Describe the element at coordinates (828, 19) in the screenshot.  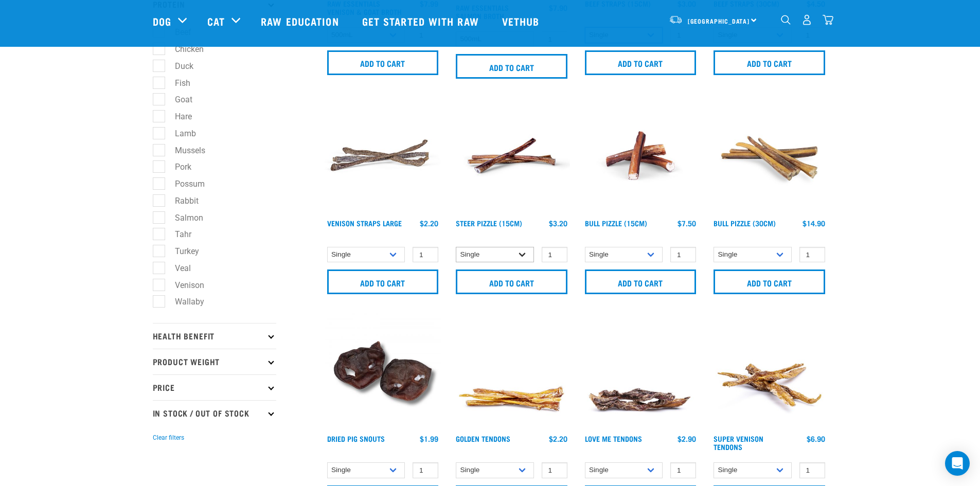
I see `img: home-icon@2x.png` at that location.